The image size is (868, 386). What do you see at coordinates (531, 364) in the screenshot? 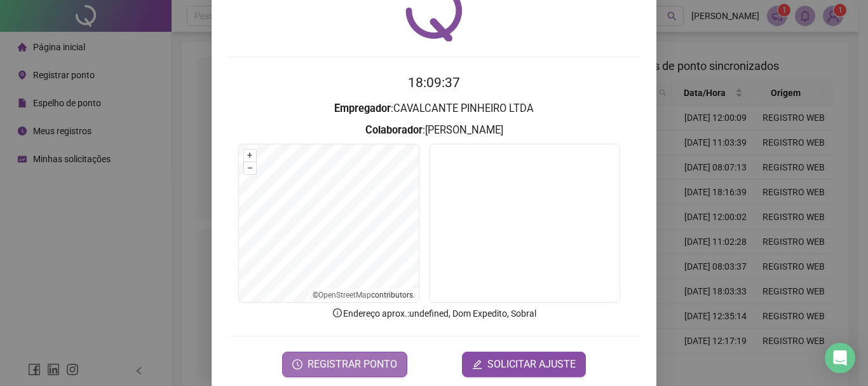
I see `span: SOLICITAR AJUSTE` at bounding box center [531, 364].